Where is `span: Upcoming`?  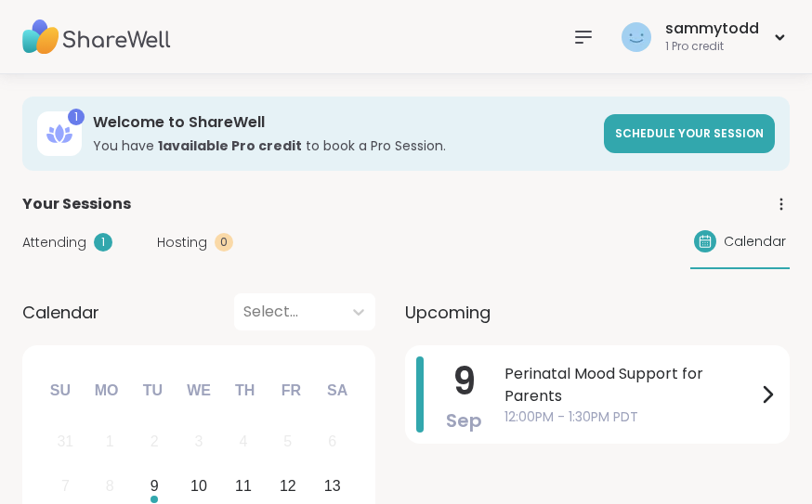 span: Upcoming is located at coordinates (448, 312).